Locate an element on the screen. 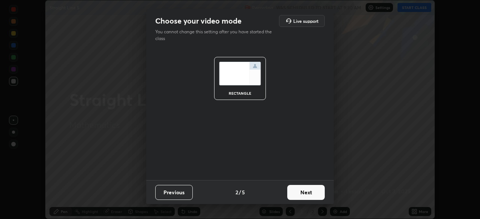 The image size is (480, 219). h4: 2 is located at coordinates (236, 192).